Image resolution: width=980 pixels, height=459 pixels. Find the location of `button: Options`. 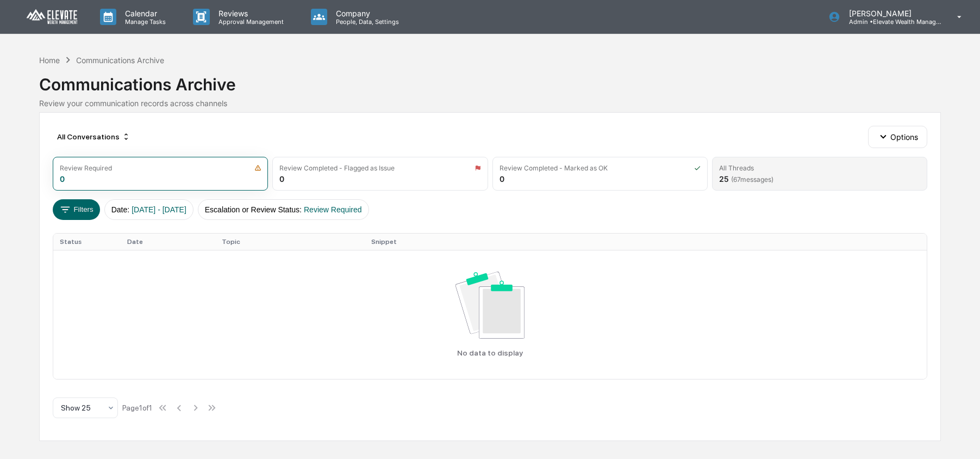

button: Options is located at coordinates (897, 136).